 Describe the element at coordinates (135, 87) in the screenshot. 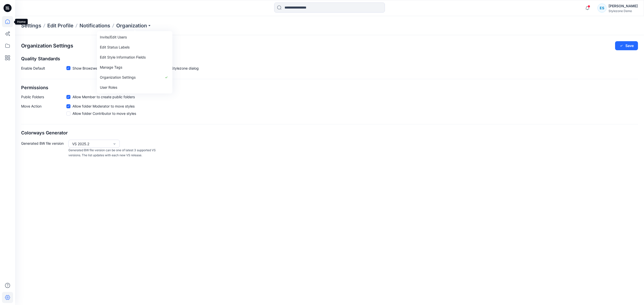

I see `a: User Roles` at that location.